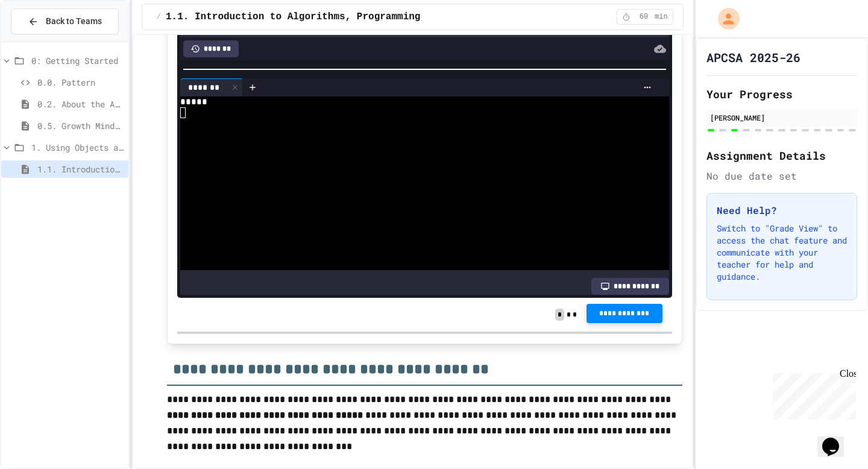  What do you see at coordinates (80, 104) in the screenshot?
I see `span: 0.2. About the AP CSA Exam` at bounding box center [80, 104].